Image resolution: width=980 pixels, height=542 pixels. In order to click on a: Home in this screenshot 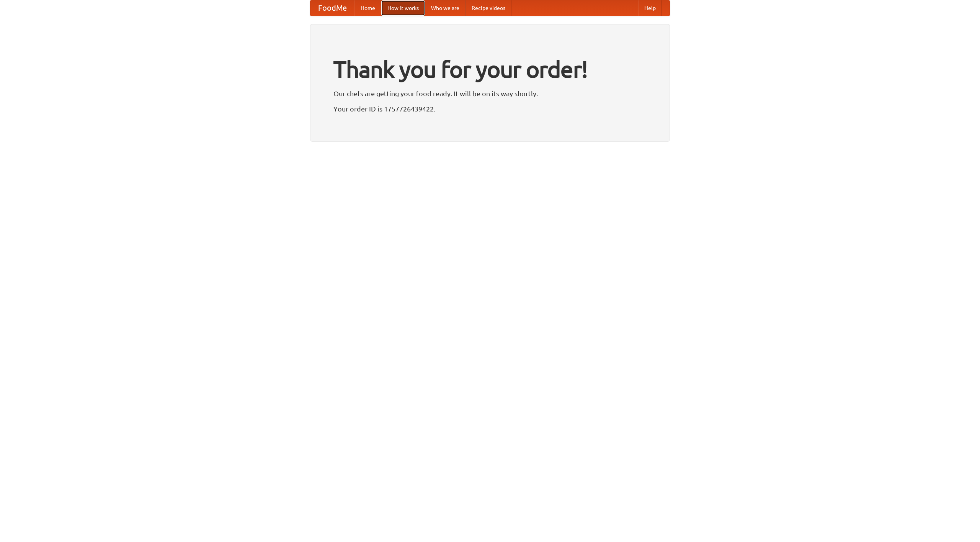, I will do `click(368, 8)`.